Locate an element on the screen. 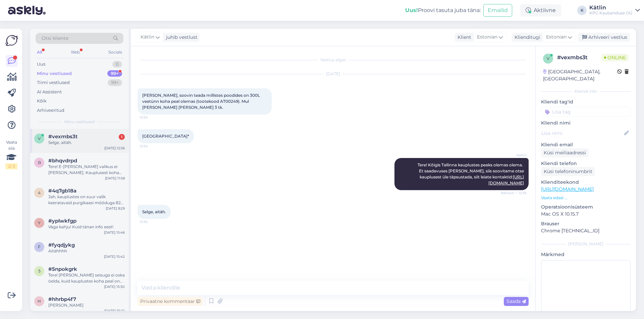  div: Tiimi vestlused is located at coordinates (53, 83).